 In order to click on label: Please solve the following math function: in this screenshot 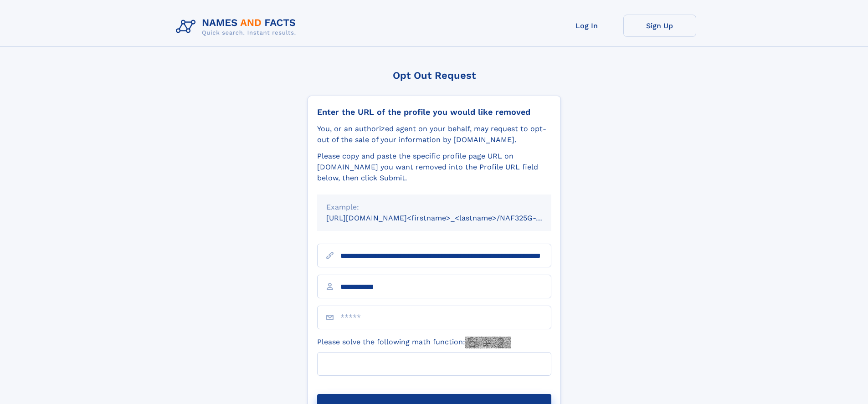, I will do `click(414, 343)`.